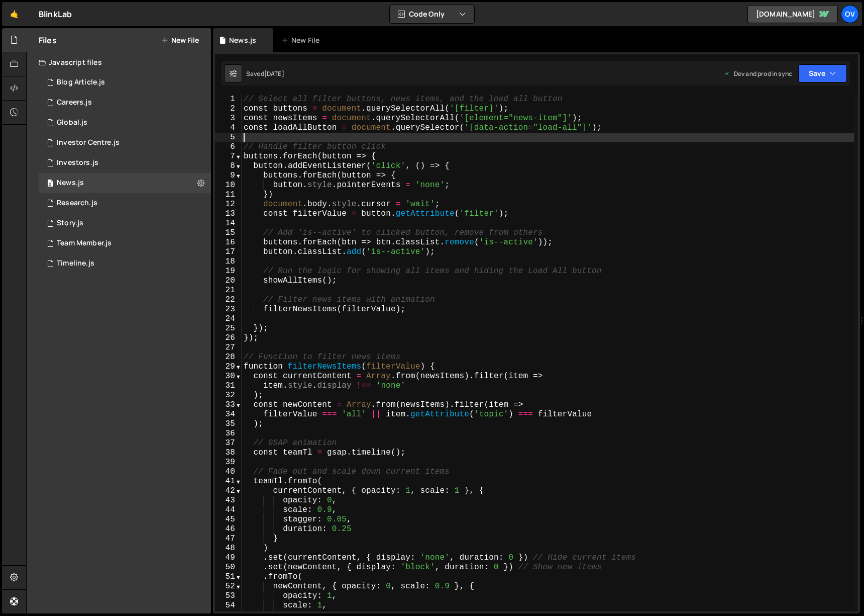 The image size is (864, 616). Describe the element at coordinates (228, 290) in the screenshot. I see `div: 21` at that location.